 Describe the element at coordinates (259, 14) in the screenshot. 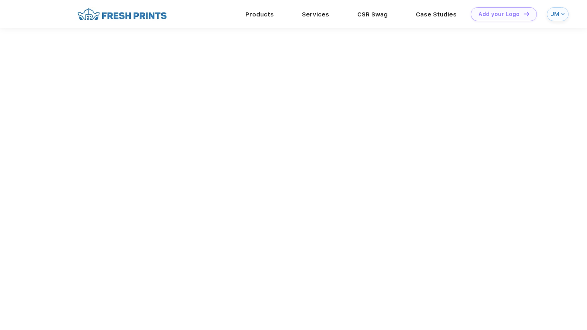

I see `a: Products` at that location.